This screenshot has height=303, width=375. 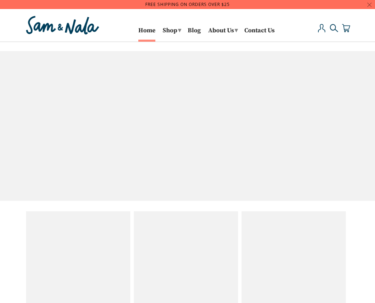 I want to click on img: Sam & Nala, so click(x=62, y=25).